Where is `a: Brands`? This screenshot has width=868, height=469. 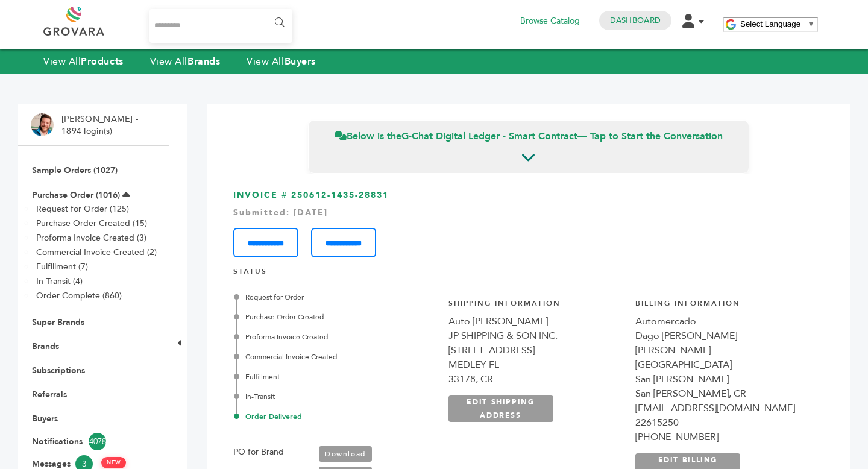
a: Brands is located at coordinates (45, 346).